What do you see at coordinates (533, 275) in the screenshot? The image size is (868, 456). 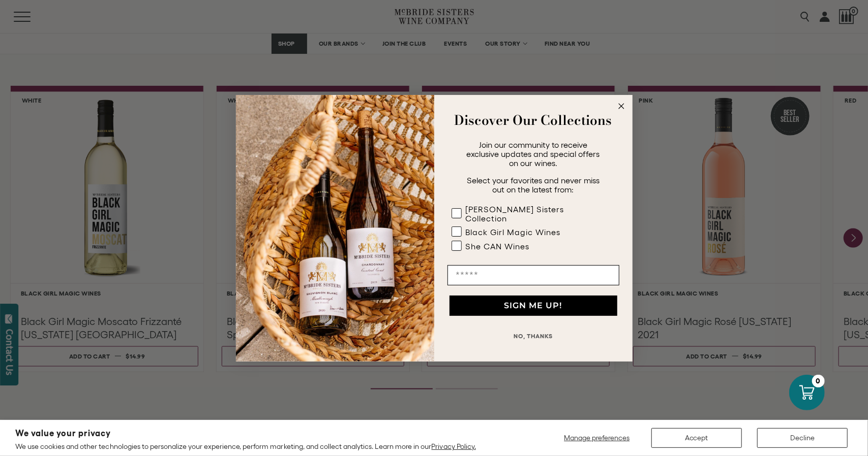 I see `input: Email` at bounding box center [533, 275].